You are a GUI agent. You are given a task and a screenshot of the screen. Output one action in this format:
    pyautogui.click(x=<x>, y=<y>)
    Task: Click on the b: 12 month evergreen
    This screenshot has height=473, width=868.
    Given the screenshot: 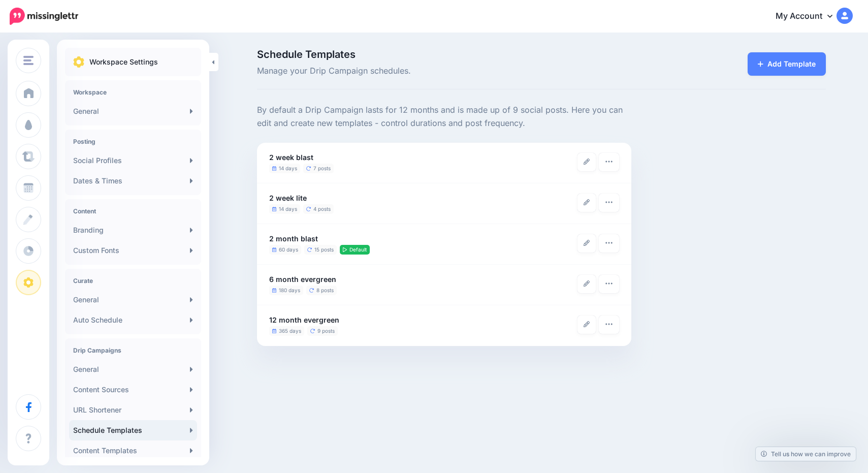 What is the action you would take?
    pyautogui.click(x=304, y=320)
    